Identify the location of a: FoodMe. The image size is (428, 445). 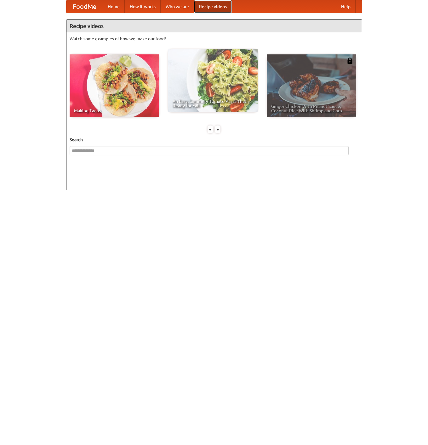
(84, 7).